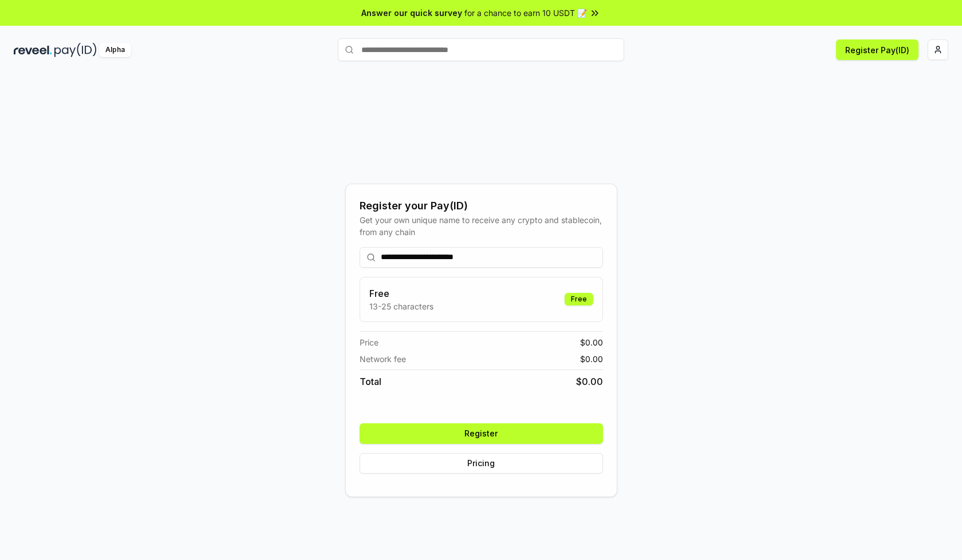 Image resolution: width=962 pixels, height=560 pixels. I want to click on div: Alpha, so click(115, 50).